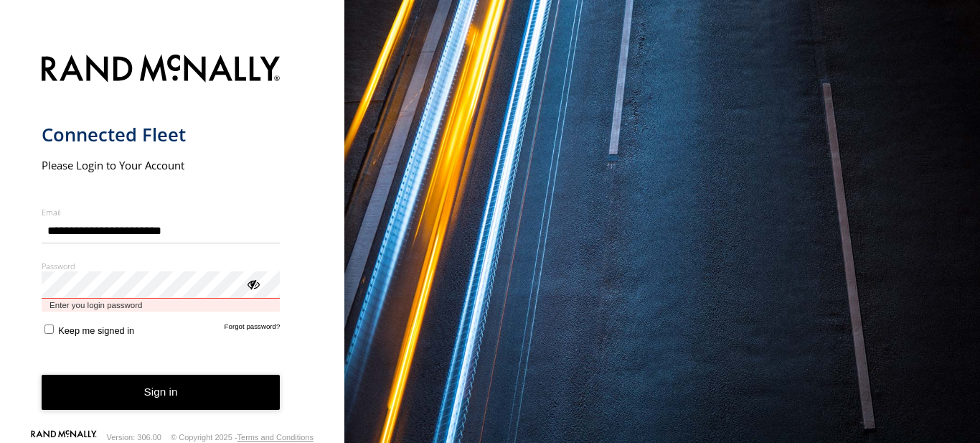  What do you see at coordinates (161, 266) in the screenshot?
I see `label: Password` at bounding box center [161, 266].